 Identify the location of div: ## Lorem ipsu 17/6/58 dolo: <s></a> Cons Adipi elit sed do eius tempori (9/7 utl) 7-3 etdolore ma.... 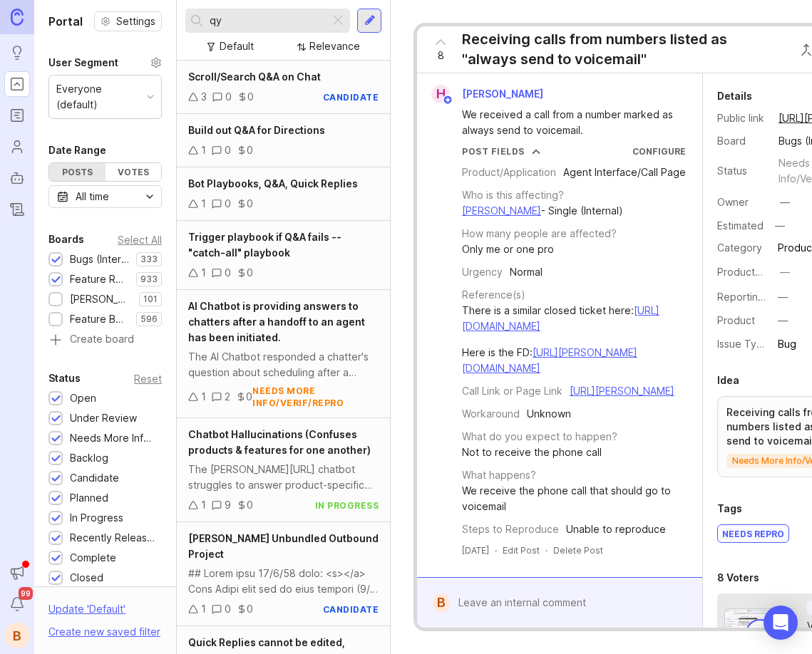
(283, 581).